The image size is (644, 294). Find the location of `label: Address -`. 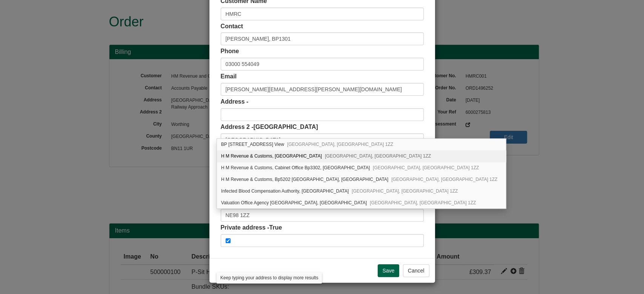

label: Address - is located at coordinates (235, 102).